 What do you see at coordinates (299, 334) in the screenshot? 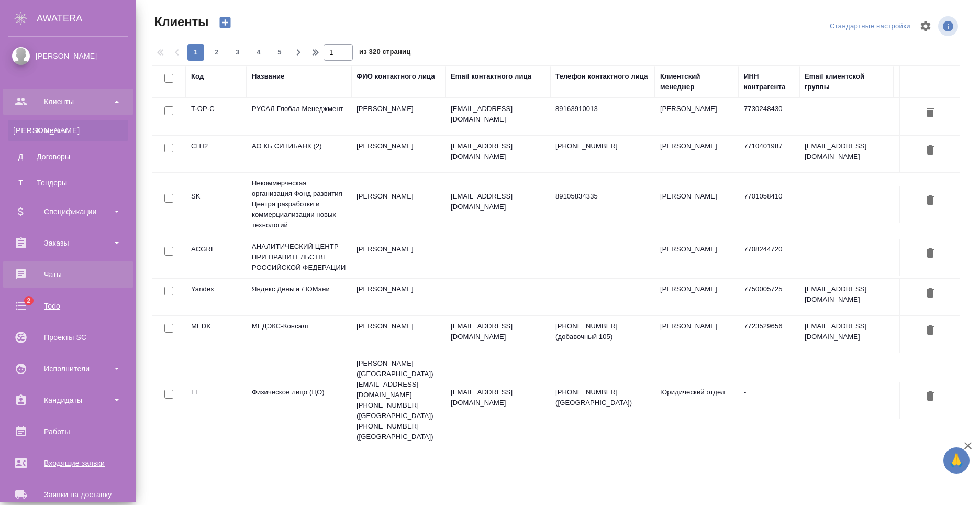
I see `td: МЕДЭКС-Консалт` at bounding box center [299, 334].